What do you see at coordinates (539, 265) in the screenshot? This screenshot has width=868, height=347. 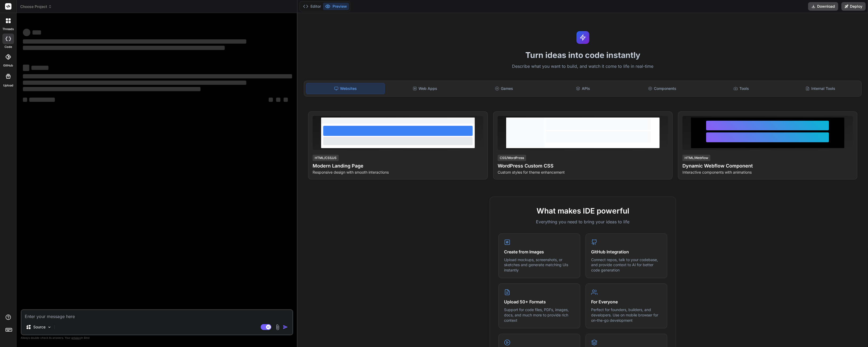 I see `p: Upload mockups, screenshots, or sketches and generate matching UIs instantly` at bounding box center [539, 265].